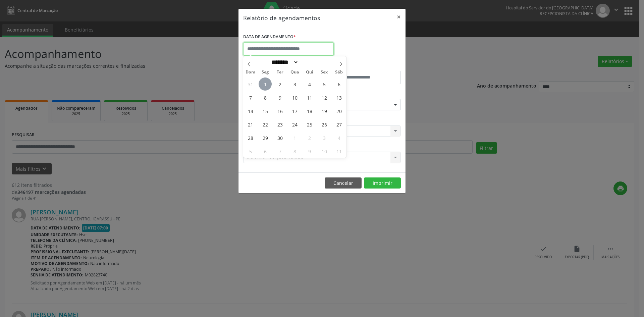 The width and height of the screenshot is (644, 317). Describe the element at coordinates (309, 72) in the screenshot. I see `span: Qui` at that location.